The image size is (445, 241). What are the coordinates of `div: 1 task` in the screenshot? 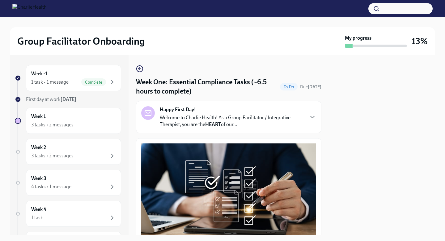 It's located at (37, 217).